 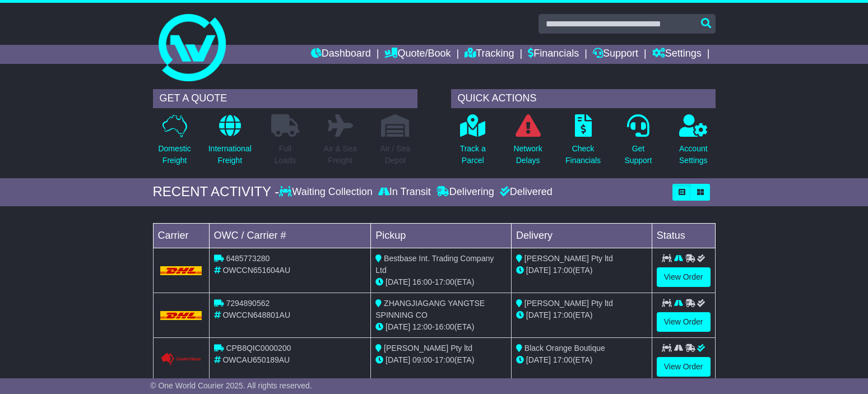 I want to click on span: OWCCN648801AU, so click(x=256, y=315).